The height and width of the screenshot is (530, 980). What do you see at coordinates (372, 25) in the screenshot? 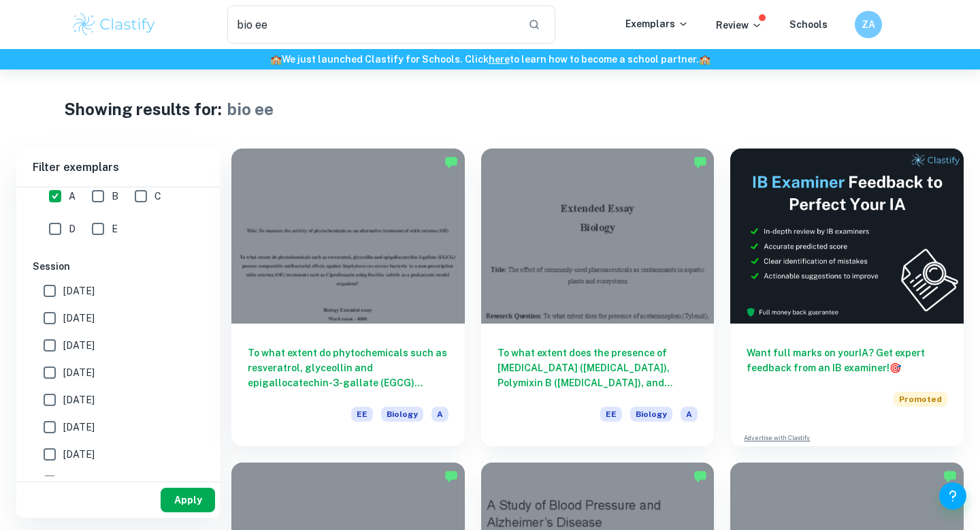
I see `input: Search for any exemplars...` at bounding box center [372, 25].